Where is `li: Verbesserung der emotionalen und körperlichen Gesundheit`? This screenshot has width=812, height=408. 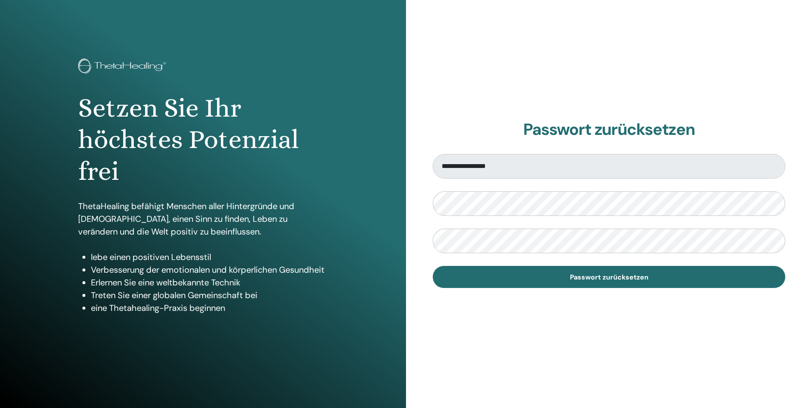 li: Verbesserung der emotionalen und körperlichen Gesundheit is located at coordinates (209, 270).